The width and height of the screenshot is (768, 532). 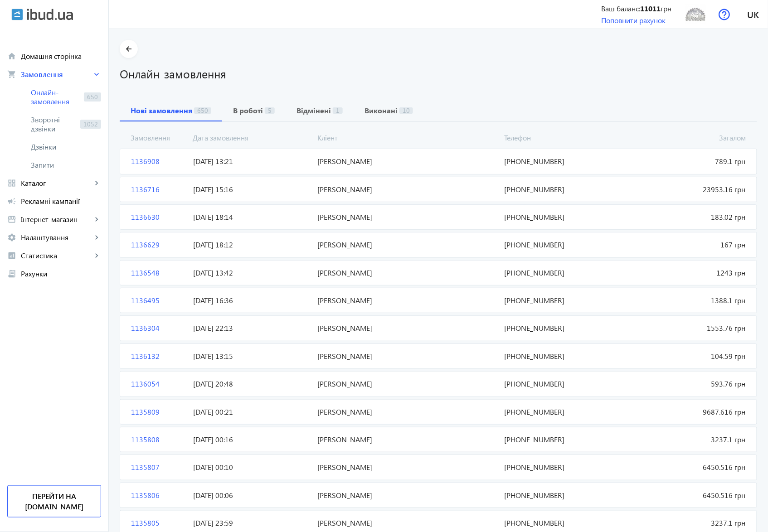 I want to click on span: 1136548, so click(x=158, y=273).